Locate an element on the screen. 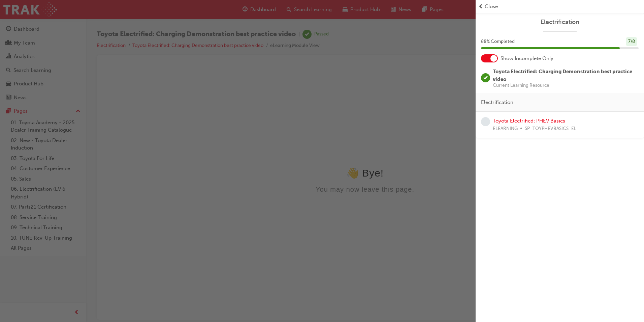 Image resolution: width=644 pixels, height=322 pixels. span: SP_TOYPHEVBASICS_EL is located at coordinates (551, 129).